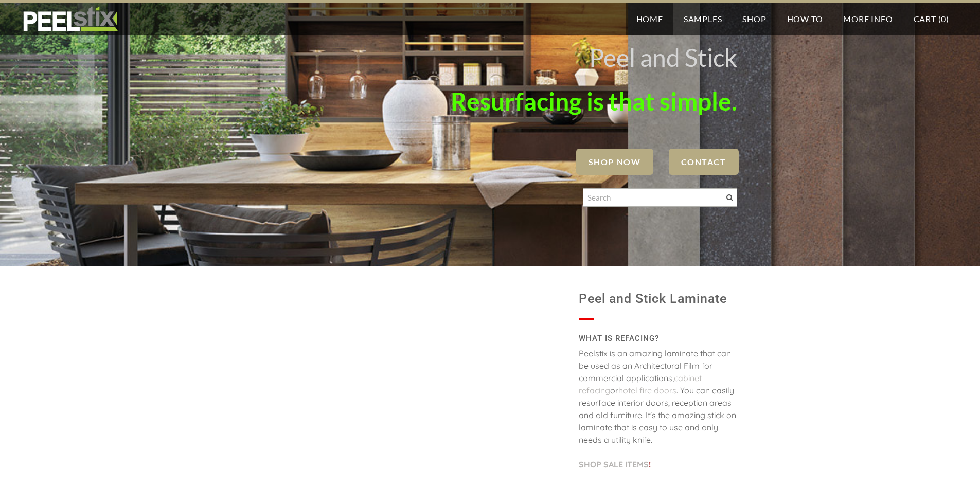 This screenshot has width=980, height=486. Describe the element at coordinates (663, 57) in the screenshot. I see `font: Peel and Stick ​` at that location.